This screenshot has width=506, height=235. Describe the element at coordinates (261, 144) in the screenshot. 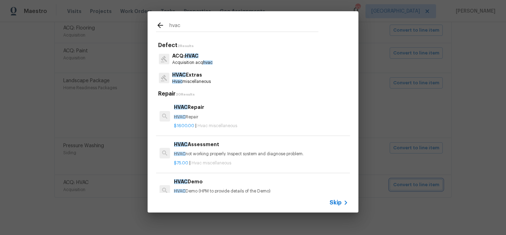

I see `h6: Assessment` at that location.